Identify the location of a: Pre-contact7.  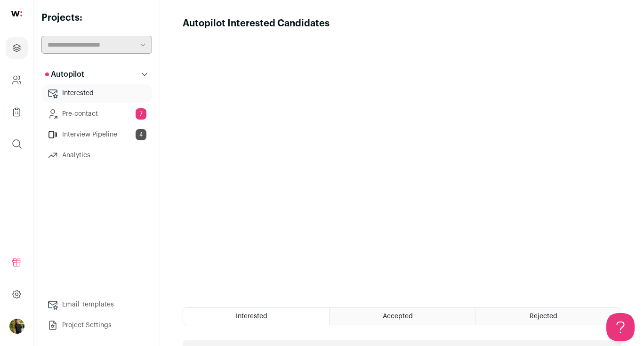
(96, 114).